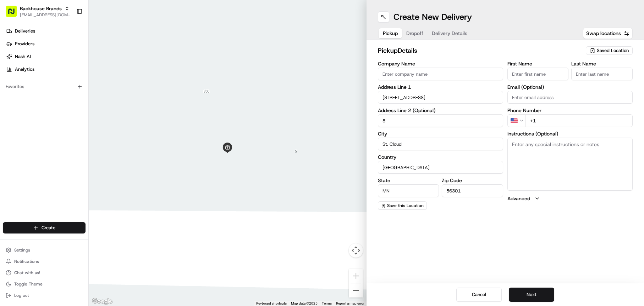  Describe the element at coordinates (607, 33) in the screenshot. I see `button: Swap locations` at that location.